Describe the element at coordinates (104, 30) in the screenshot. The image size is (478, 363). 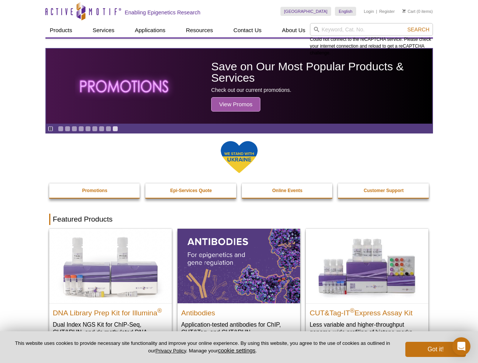
I see `a: Services` at that location.